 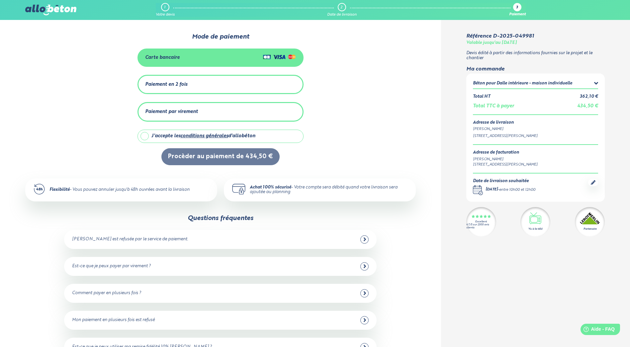 I want to click on summary: Béton pour Dalle intérieure - maison individuelle, so click(x=536, y=84).